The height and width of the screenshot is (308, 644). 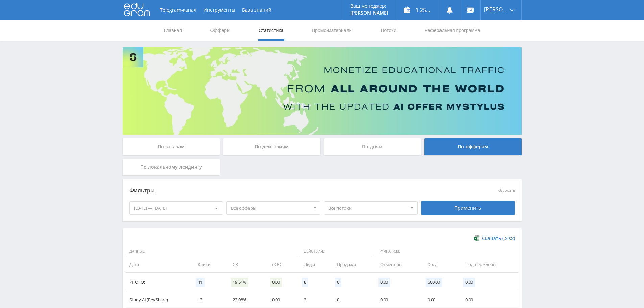 What do you see at coordinates (158, 300) in the screenshot?
I see `td: Study AI (RevShare)` at bounding box center [158, 300].